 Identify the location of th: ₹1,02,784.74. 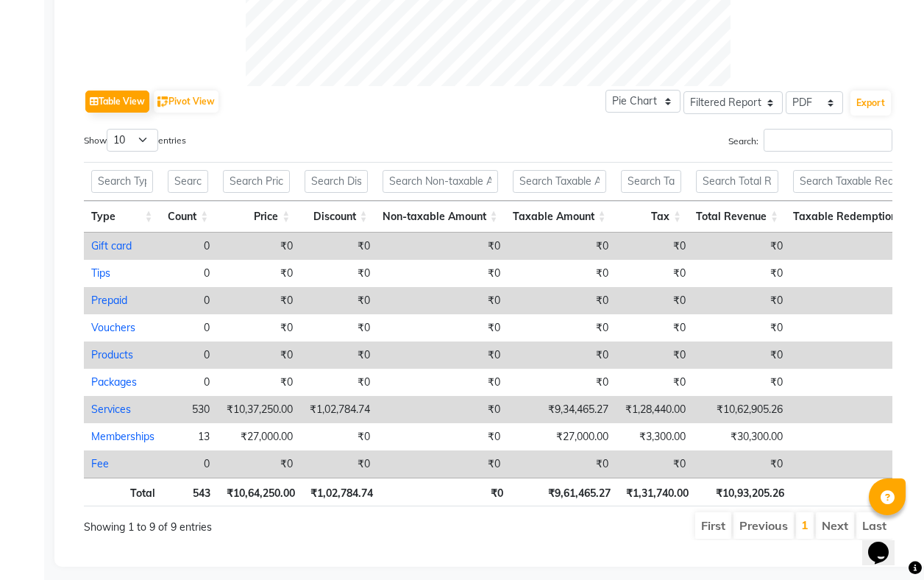
(341, 492).